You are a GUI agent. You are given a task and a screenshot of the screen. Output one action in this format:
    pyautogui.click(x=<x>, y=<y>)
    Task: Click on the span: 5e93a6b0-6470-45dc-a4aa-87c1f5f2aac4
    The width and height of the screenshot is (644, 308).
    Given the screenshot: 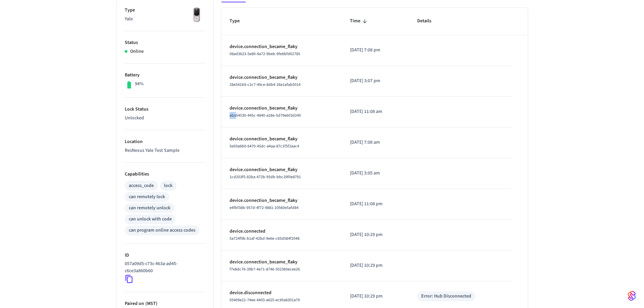 What is the action you would take?
    pyautogui.click(x=264, y=146)
    